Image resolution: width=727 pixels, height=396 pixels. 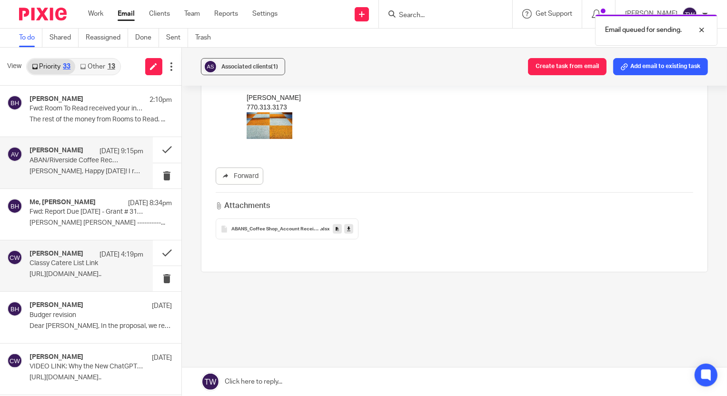 I want to click on p: ABAN/Riverside Coffee Receipts, so click(x=75, y=160).